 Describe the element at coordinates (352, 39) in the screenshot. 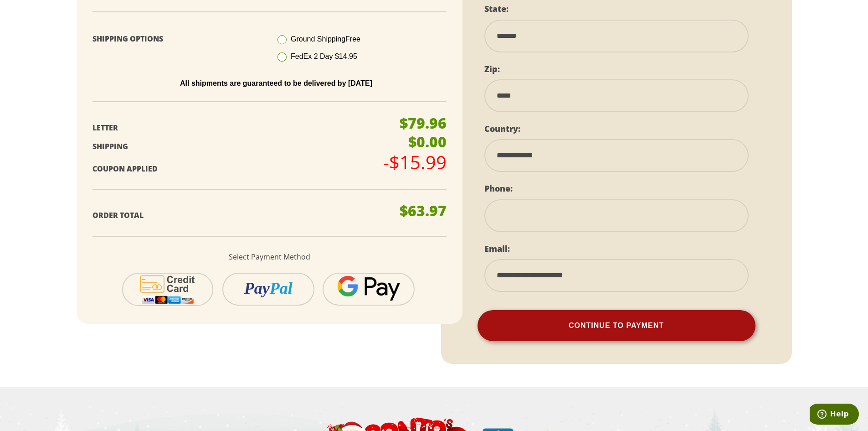

I see `span: Free` at that location.